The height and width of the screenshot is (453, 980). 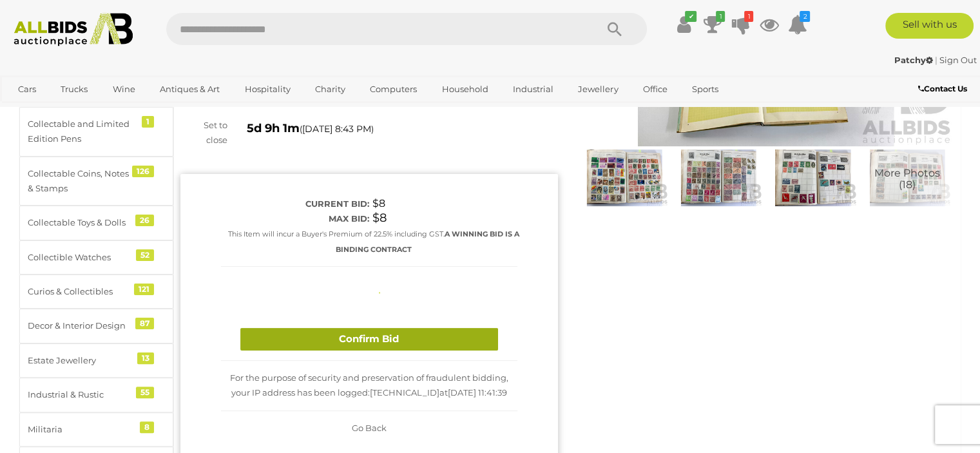 I want to click on a: Cars, so click(x=27, y=89).